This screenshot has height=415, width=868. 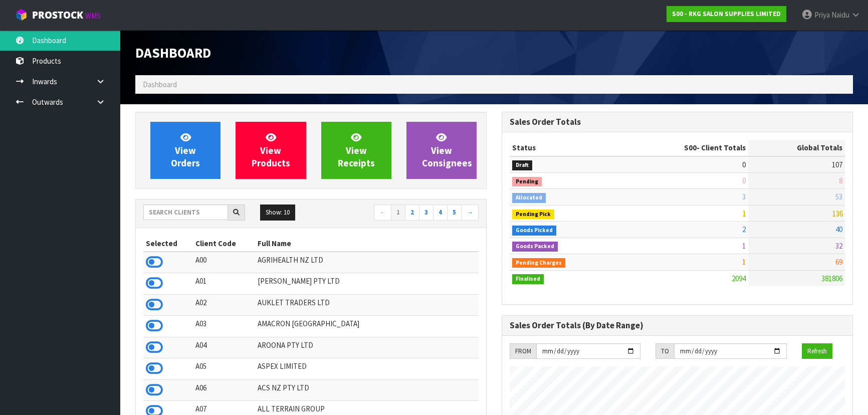 What do you see at coordinates (367, 305) in the screenshot?
I see `td: AUKLET TRADERS LTD` at bounding box center [367, 305].